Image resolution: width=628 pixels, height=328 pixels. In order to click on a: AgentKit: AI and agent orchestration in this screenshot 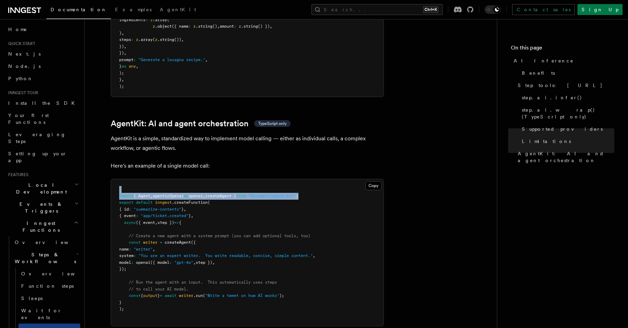, I will do `click(565, 157)`.